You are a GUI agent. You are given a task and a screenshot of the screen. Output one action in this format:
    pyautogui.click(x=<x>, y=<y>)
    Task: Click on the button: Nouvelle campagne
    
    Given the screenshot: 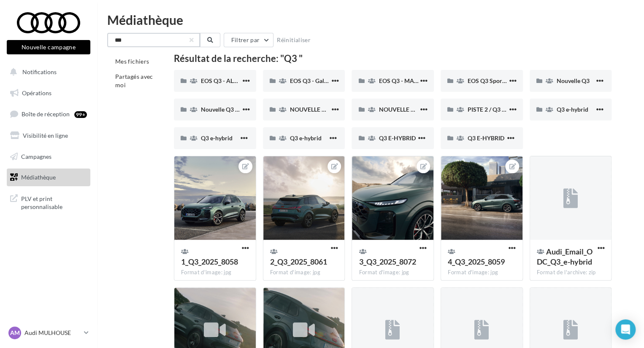 What is the action you would take?
    pyautogui.click(x=48, y=47)
    